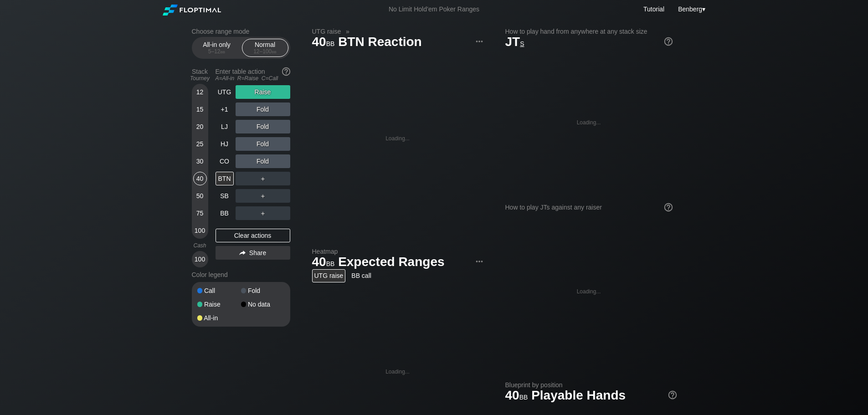  Describe the element at coordinates (224, 92) in the screenshot. I see `div: UTG` at that location.